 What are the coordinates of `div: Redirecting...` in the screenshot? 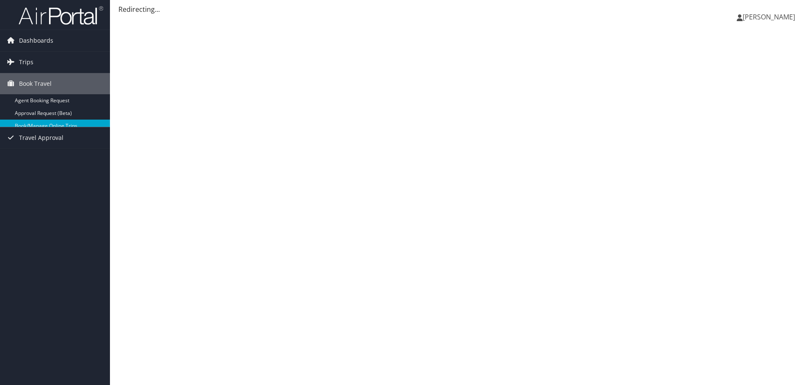 It's located at (461, 9).